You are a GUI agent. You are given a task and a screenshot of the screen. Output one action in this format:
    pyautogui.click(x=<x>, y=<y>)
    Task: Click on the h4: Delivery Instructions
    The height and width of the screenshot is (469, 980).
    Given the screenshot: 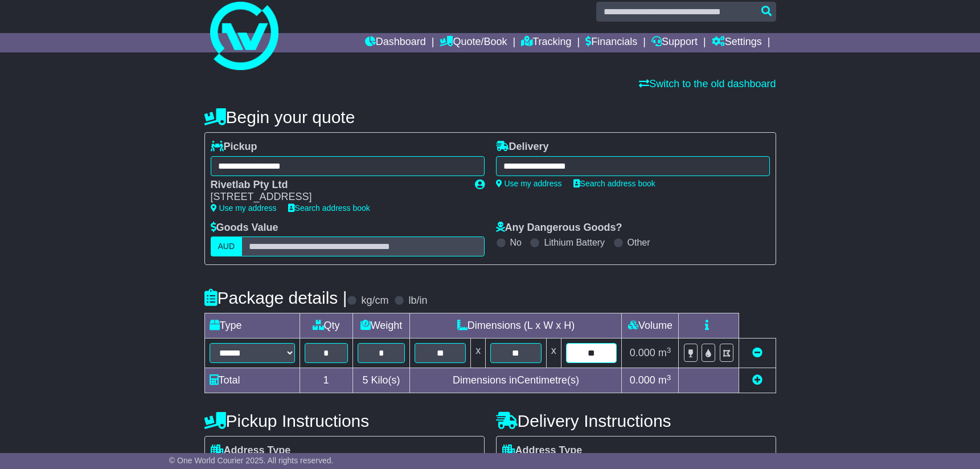 What is the action you would take?
    pyautogui.click(x=636, y=421)
    